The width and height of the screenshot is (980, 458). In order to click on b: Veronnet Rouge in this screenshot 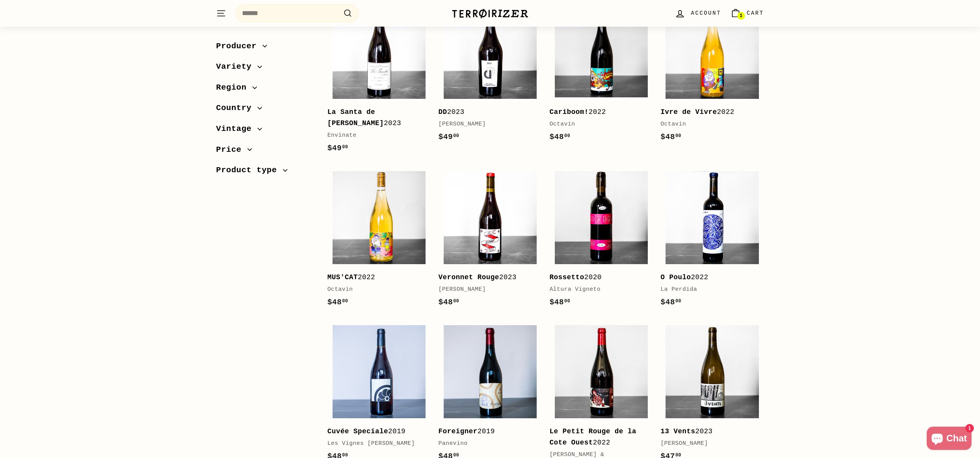, I will do `click(469, 277)`.